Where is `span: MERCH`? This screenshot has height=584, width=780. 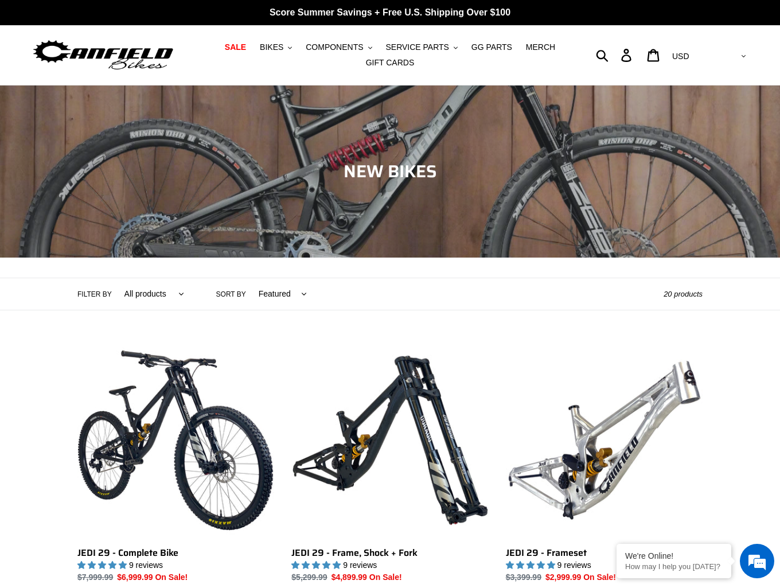
span: MERCH is located at coordinates (541, 47).